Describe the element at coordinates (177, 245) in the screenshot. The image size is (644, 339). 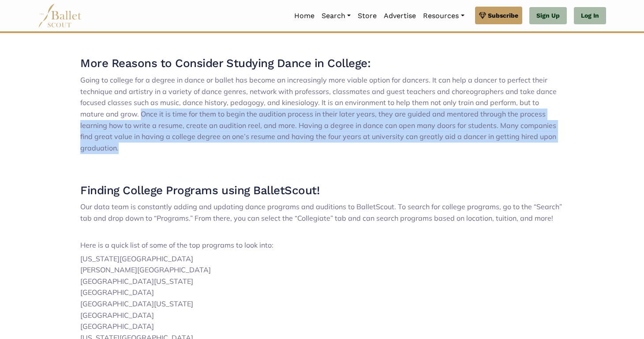
I see `span: Here is a quick list of some of the top programs to look into:` at that location.